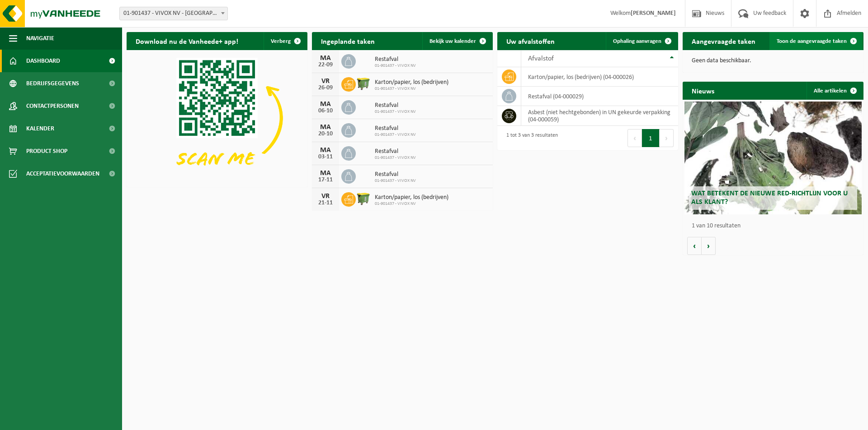  What do you see at coordinates (600, 96) in the screenshot?
I see `td: restafval (04-000029)` at bounding box center [600, 96].